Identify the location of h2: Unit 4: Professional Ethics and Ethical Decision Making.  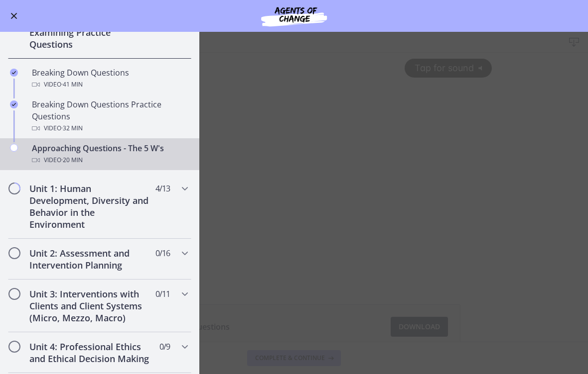
(90, 353).